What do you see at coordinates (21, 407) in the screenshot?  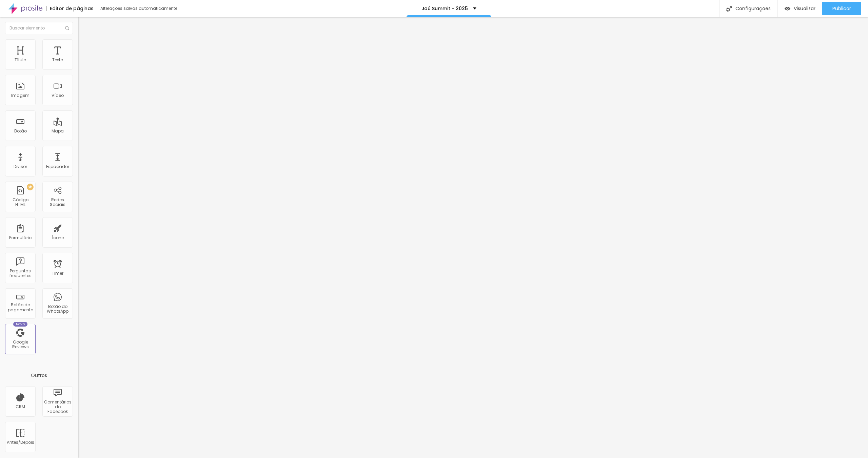 I see `div: CRM` at bounding box center [21, 407].